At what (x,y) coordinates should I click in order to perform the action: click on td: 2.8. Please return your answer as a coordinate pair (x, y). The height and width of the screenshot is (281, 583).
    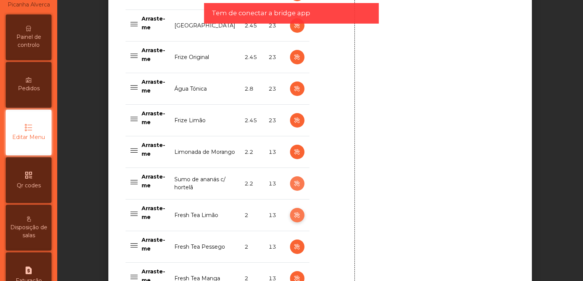
    Looking at the image, I should click on (252, 89).